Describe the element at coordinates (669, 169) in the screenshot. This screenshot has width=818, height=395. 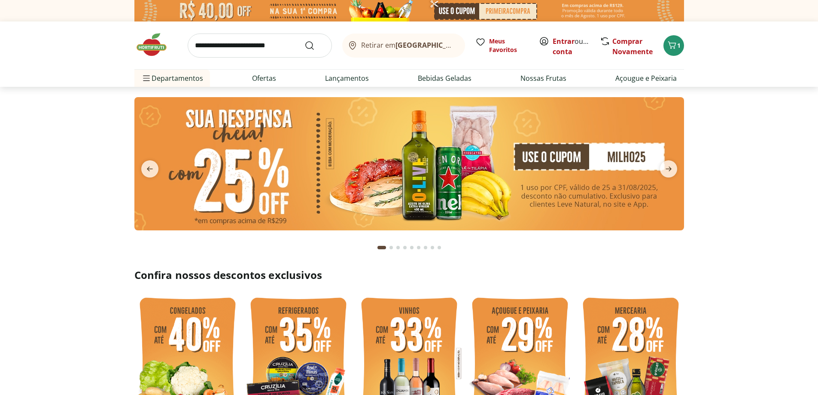
I see `button: next` at that location.